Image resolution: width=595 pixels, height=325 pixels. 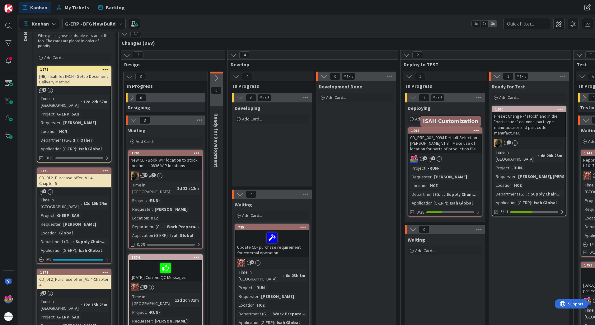 I want to click on div: New CD - Book WIP location to stock location in 0836 WIP locations, so click(x=166, y=163).